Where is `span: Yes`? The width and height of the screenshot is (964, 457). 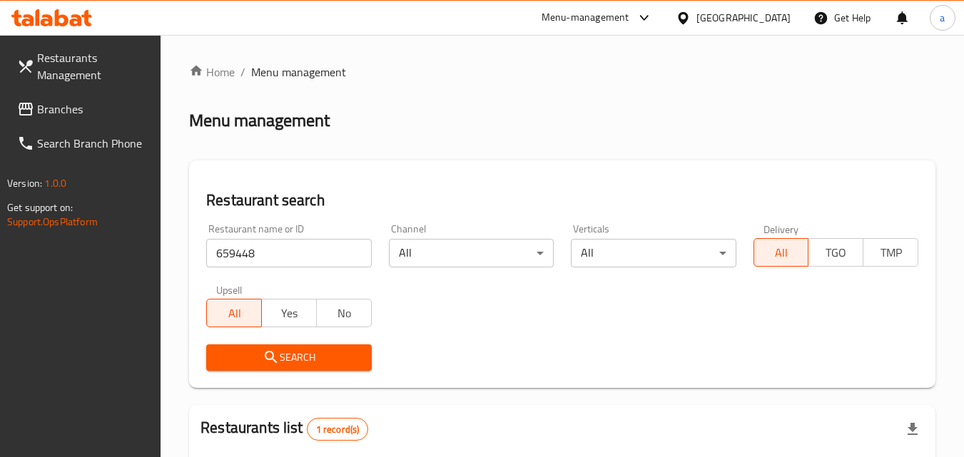
span: Yes is located at coordinates (289, 313).